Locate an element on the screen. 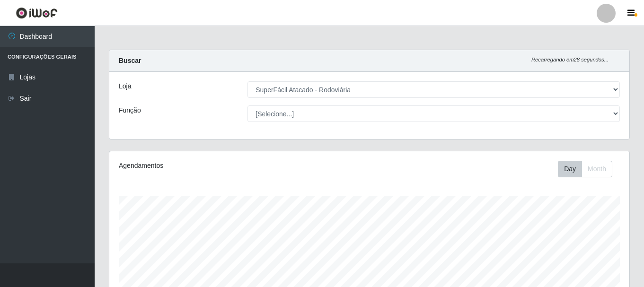 The height and width of the screenshot is (287, 644). i: Recarregando em 28 segundos... is located at coordinates (570, 59).